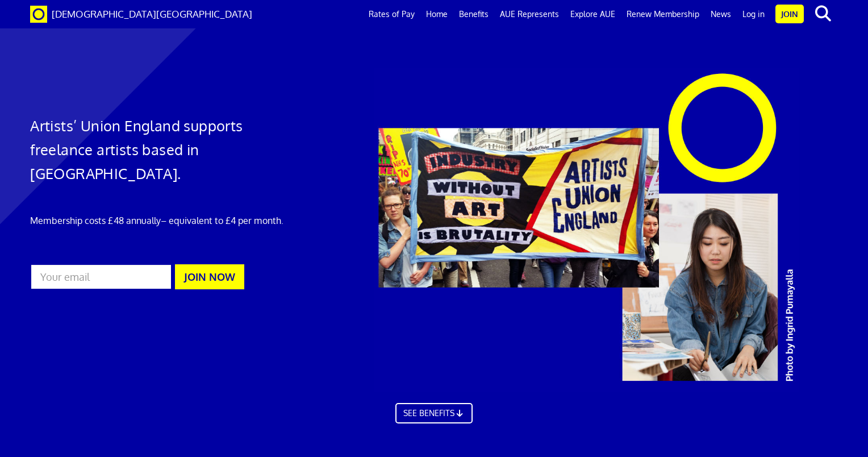 The image size is (868, 457). Describe the element at coordinates (434, 413) in the screenshot. I see `a: SEE BENEFITS` at that location.